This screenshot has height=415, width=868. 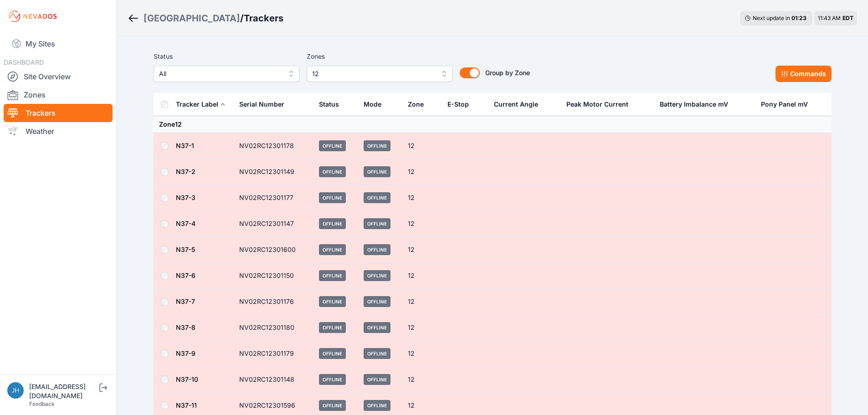 I want to click on button: Peak Motor Current, so click(x=600, y=104).